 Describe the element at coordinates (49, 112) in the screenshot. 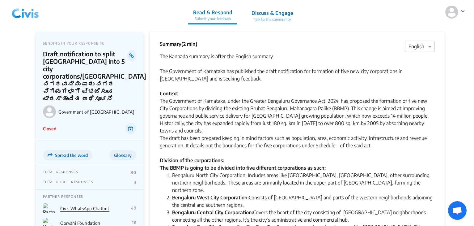

I see `img: Government of Karnataka logo` at that location.